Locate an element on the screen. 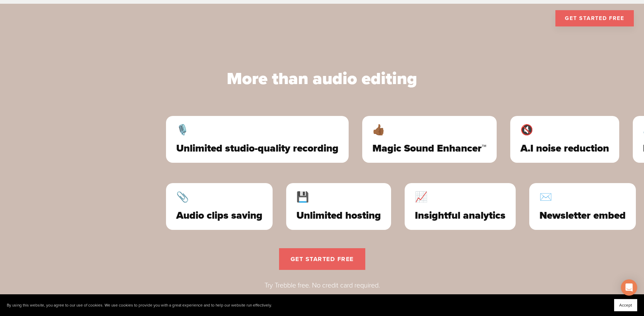 The width and height of the screenshot is (644, 316). a: GET STARTED FREE is located at coordinates (594, 19).